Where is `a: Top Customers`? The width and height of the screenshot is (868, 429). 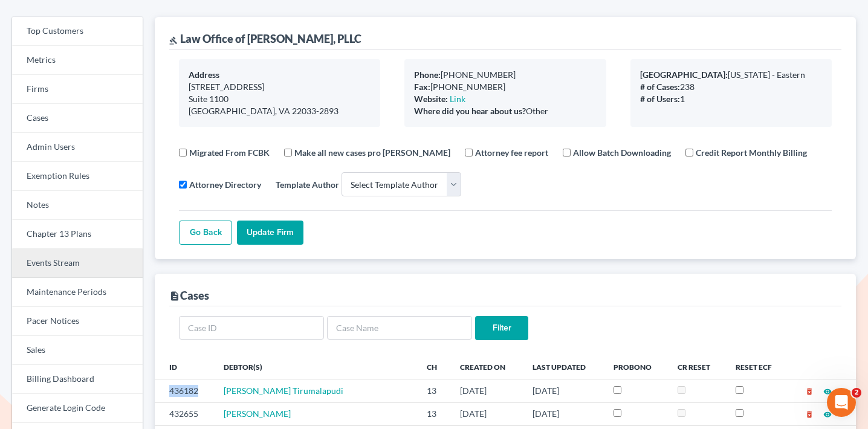
a: Top Customers is located at coordinates (78, 31).